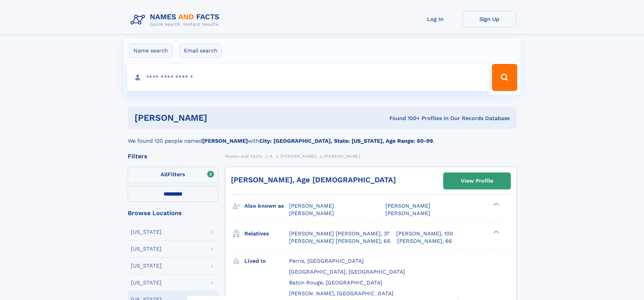 The width and height of the screenshot is (644, 300). Describe the element at coordinates (177, 20) in the screenshot. I see `img: Logo Names and Facts` at that location.